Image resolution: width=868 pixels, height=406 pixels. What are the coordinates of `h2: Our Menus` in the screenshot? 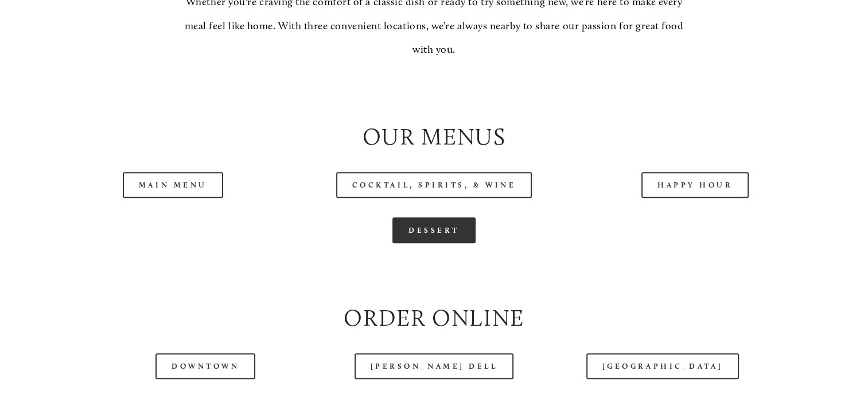 It's located at (433, 136).